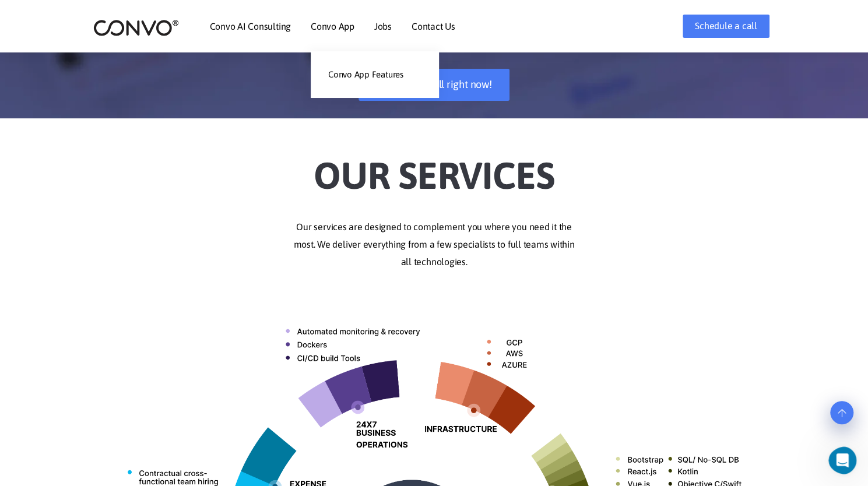 This screenshot has height=486, width=868. Describe the element at coordinates (382, 26) in the screenshot. I see `a: Jobs` at that location.